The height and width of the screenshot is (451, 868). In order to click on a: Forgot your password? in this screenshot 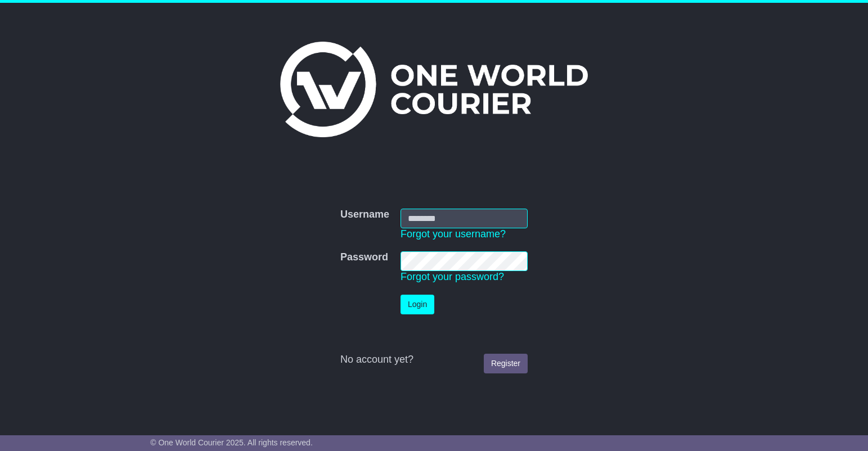, I will do `click(452, 276)`.